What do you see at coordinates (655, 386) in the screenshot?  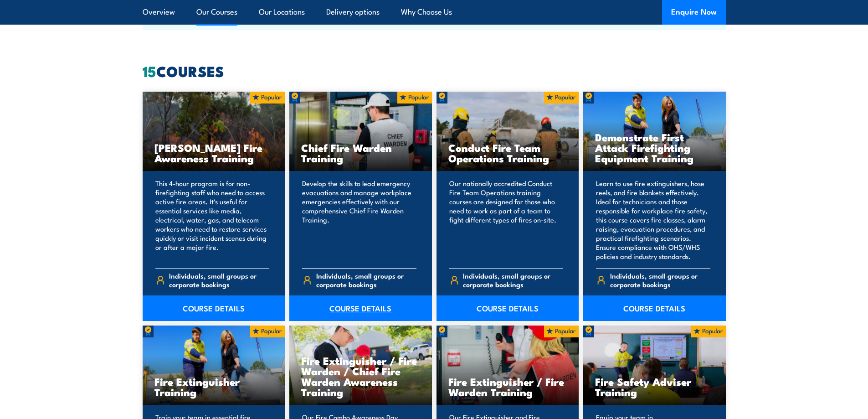 I see `h3: Fire Safety Adviser Training` at bounding box center [655, 386].